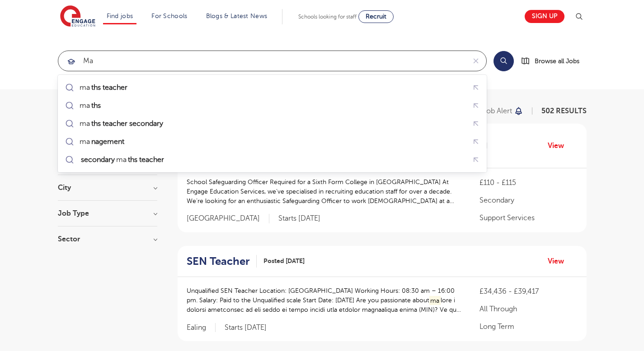  Describe the element at coordinates (107, 142) in the screenshot. I see `mark: nagement` at that location.